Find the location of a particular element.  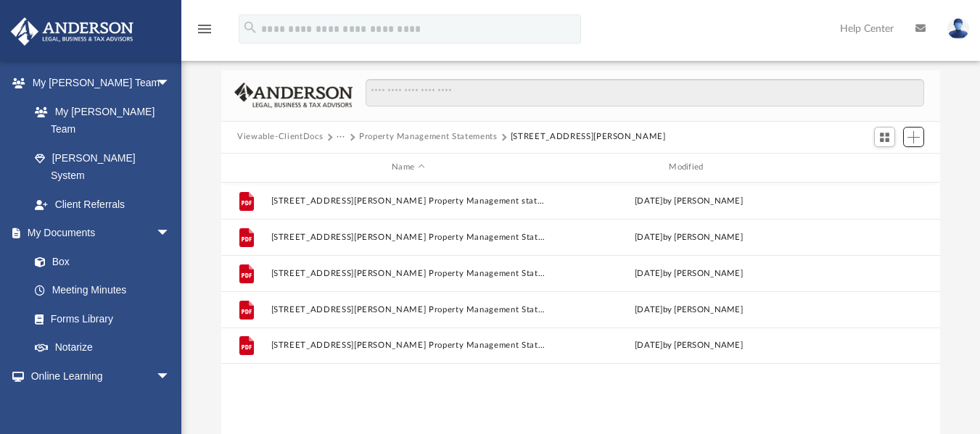

img: User Pic is located at coordinates (959, 28).